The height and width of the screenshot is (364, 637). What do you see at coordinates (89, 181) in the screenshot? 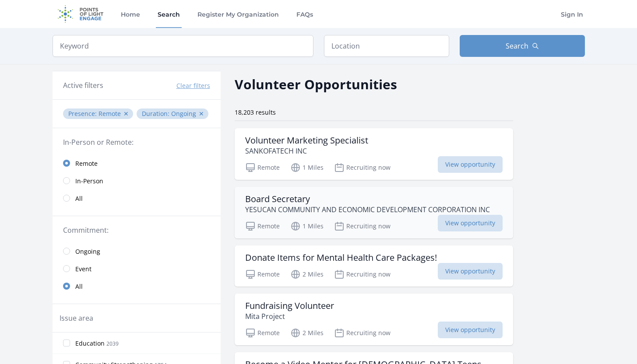
I see `span: In-Person` at bounding box center [89, 181].